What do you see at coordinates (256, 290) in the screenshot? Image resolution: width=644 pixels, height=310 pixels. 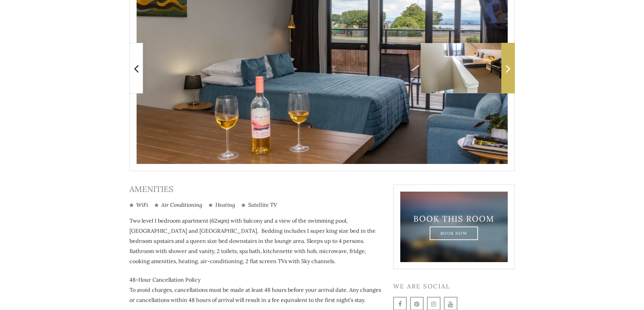 I see `p: 48-Hour Cancellation Policy To avoid charges, cancellations must be made at least 48 hours before...` at bounding box center [256, 290].